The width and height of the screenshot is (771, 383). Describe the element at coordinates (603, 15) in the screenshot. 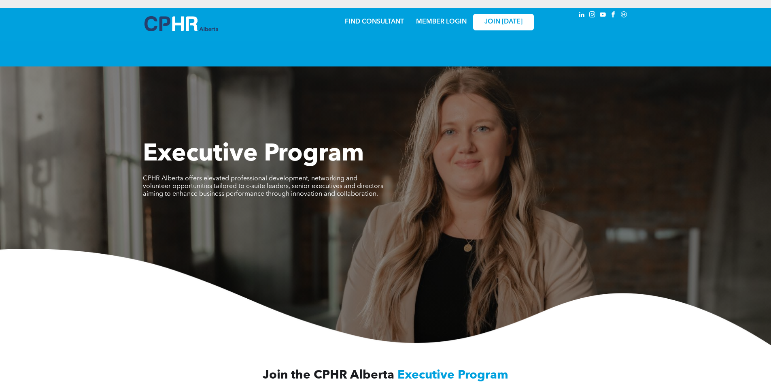

I see `a: youtube` at that location.